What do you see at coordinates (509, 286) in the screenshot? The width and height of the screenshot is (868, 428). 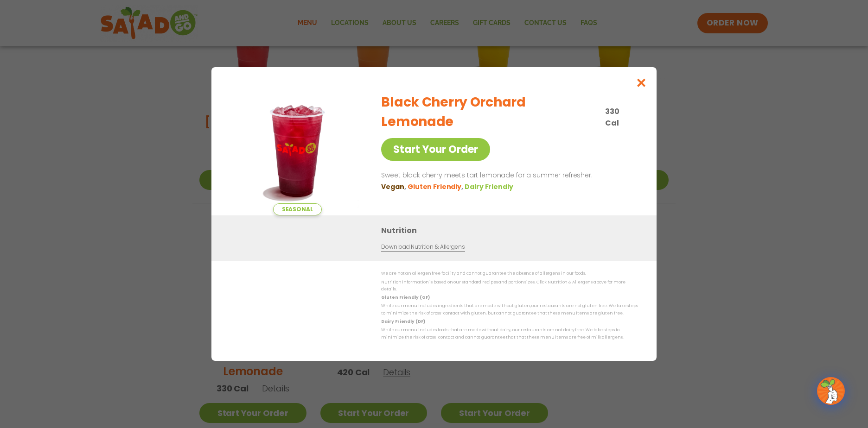 I see `p: Nutrition information is based on our standard recipes and portion sizes. Click Nutrition & Aller...` at bounding box center [509, 286].